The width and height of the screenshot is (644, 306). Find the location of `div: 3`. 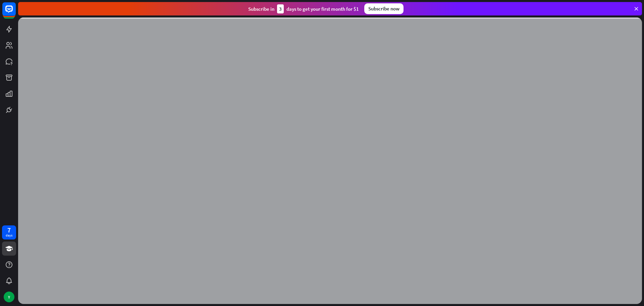

div: 3 is located at coordinates (280, 9).